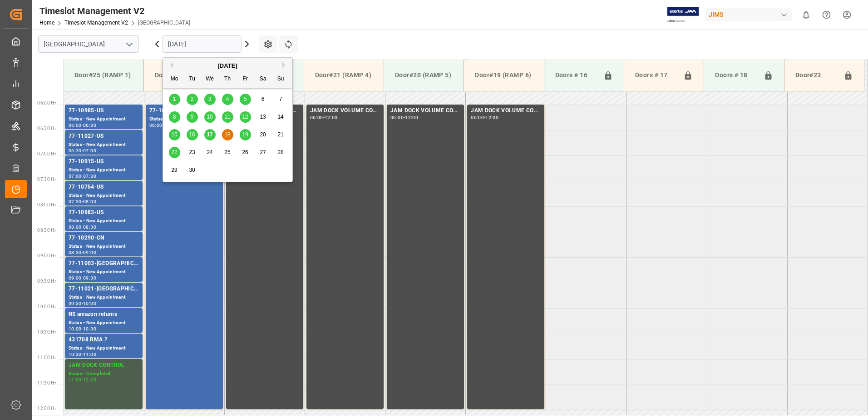 This screenshot has height=420, width=868. Describe the element at coordinates (262, 134) in the screenshot. I see `span: 20` at that location.